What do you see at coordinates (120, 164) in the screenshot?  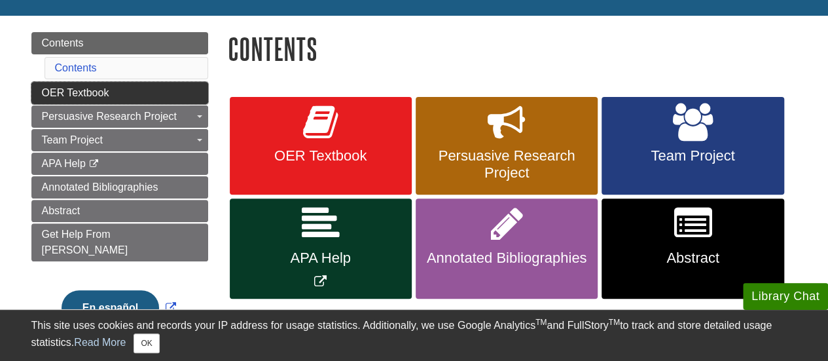 I see `a: APA Help` at bounding box center [120, 164].